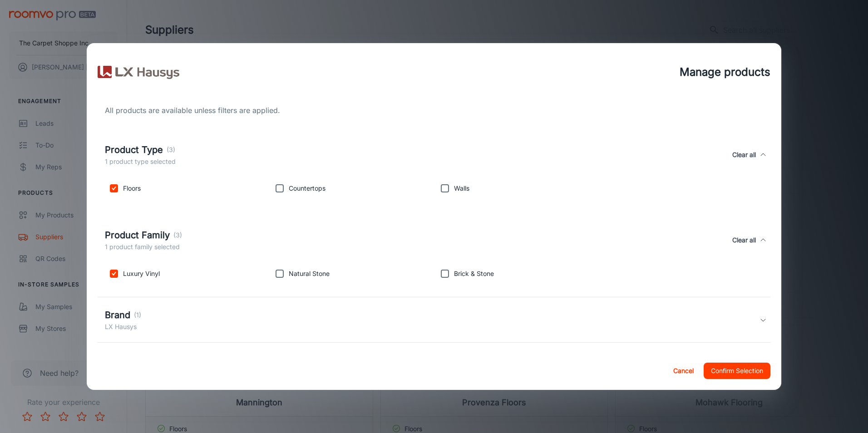 The height and width of the screenshot is (433, 868). I want to click on p: (1), so click(138, 315).